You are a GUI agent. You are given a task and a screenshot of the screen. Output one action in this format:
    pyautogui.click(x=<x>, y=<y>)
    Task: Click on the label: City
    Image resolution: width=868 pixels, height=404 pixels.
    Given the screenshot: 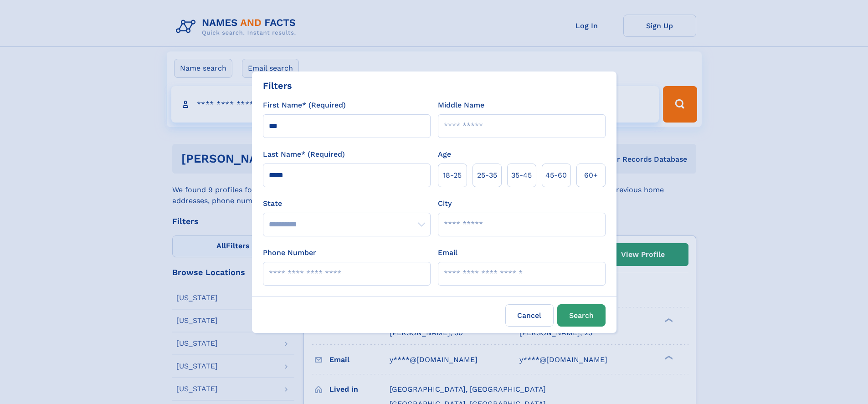 What is the action you would take?
    pyautogui.click(x=445, y=203)
    